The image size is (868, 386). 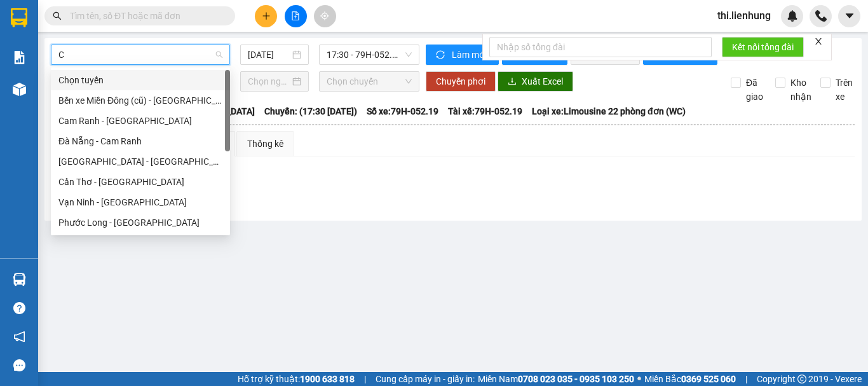 What do you see at coordinates (19, 336) in the screenshot?
I see `span: notification` at bounding box center [19, 336].